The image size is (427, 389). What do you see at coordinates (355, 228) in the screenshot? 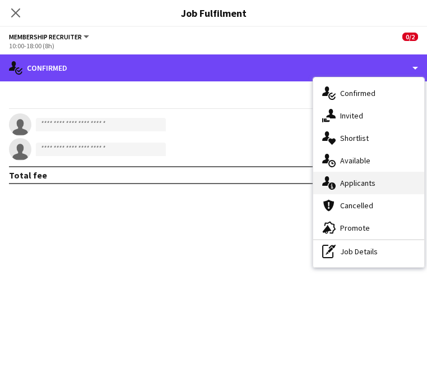
I see `span: Promote` at bounding box center [355, 228].